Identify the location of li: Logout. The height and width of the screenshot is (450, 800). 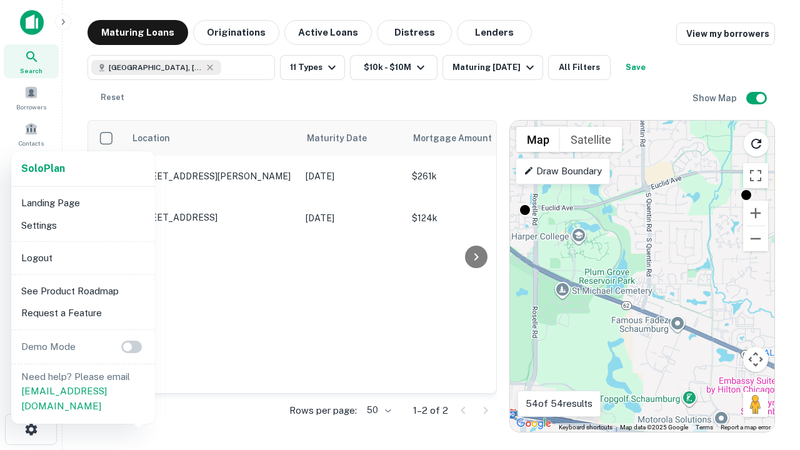
(83, 258).